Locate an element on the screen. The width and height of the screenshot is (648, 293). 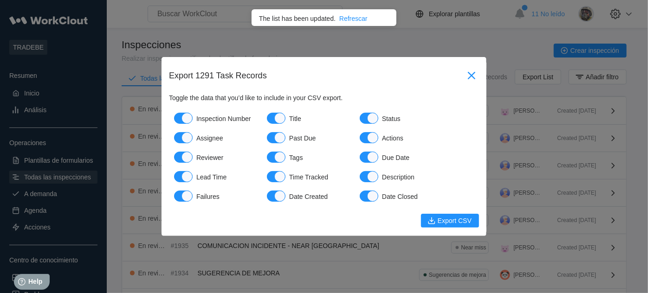
button: Actions is located at coordinates (369, 138).